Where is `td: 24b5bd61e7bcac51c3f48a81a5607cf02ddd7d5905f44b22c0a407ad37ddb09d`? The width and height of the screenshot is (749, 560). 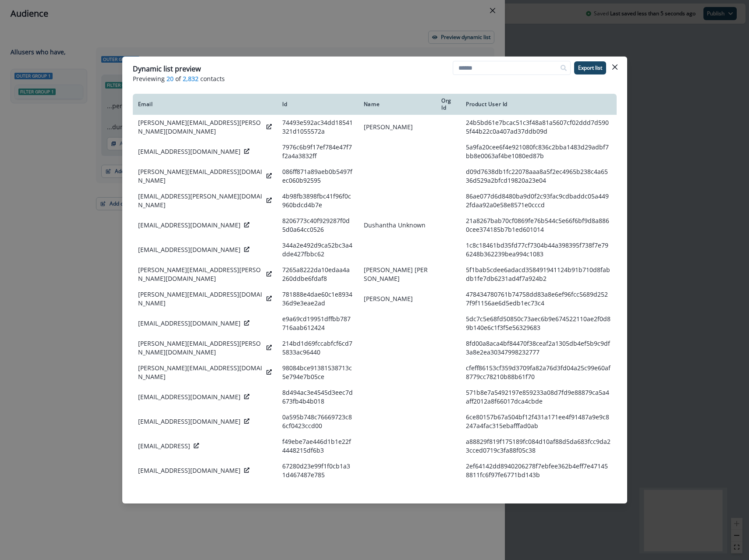 td: 24b5bd61e7bcac51c3f48a81a5607cf02ddd7d5905f44b22c0a407ad37ddb09d is located at coordinates (539, 127).